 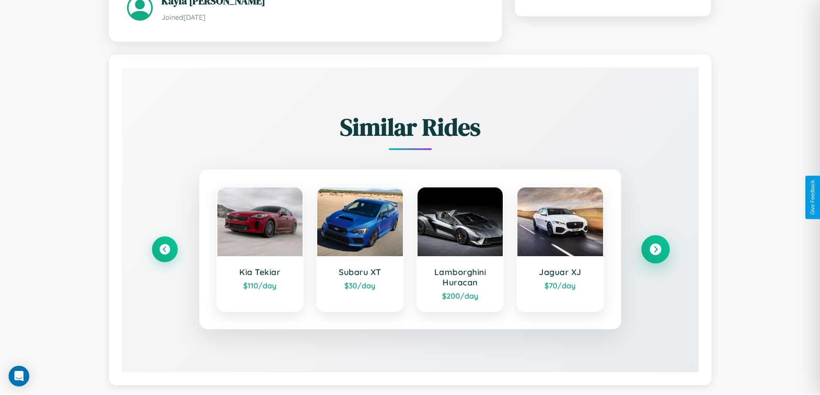 I want to click on h3: Kia Tekiar, so click(x=260, y=272).